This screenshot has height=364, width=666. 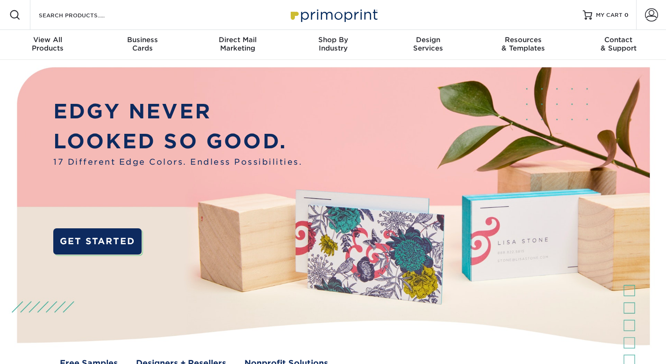 I want to click on p: EDGY NEVER, so click(x=178, y=111).